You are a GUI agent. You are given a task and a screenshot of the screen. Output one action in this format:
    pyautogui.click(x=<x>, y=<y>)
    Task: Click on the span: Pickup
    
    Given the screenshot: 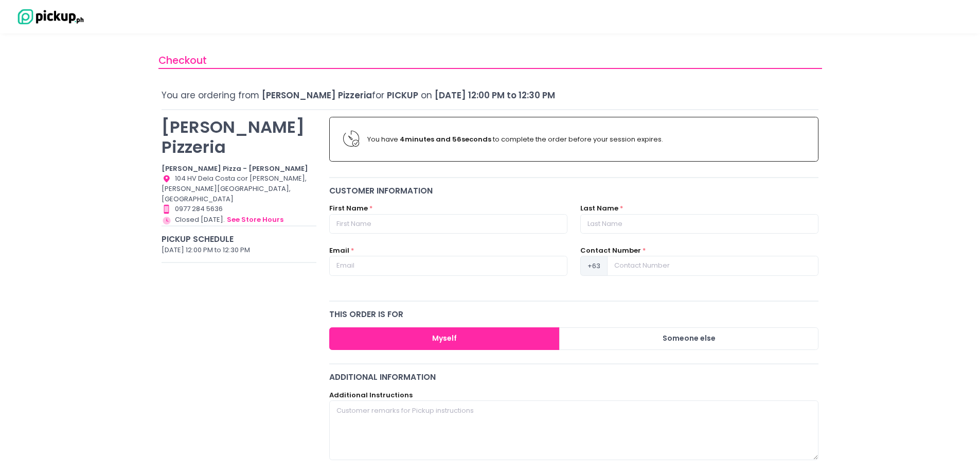 What is the action you would take?
    pyautogui.click(x=402, y=95)
    